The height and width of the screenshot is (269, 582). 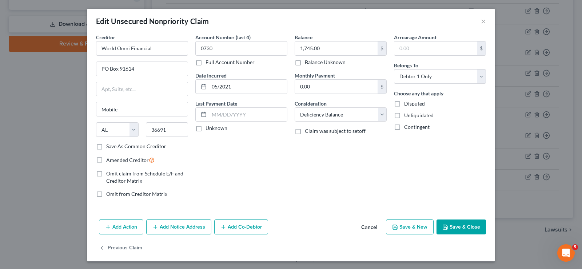 What do you see at coordinates (409, 227) in the screenshot?
I see `button: Save & New` at bounding box center [409, 227].